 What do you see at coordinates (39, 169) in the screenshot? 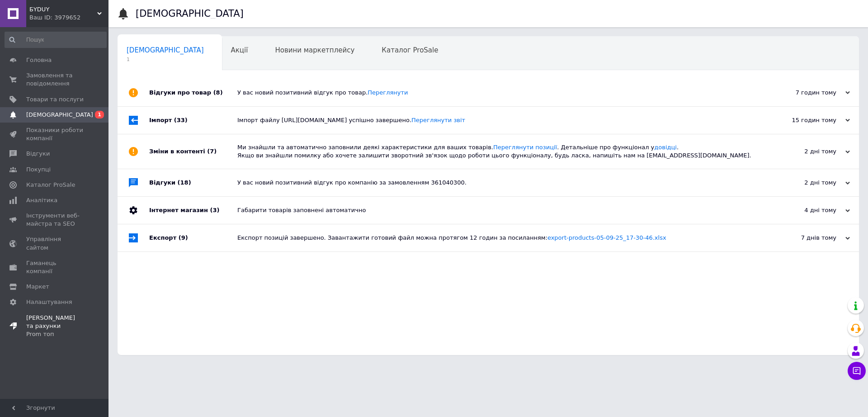
I see `span: Покупці` at bounding box center [39, 169].